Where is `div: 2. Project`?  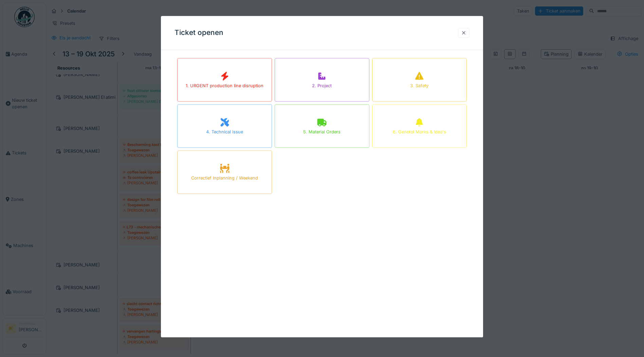
div: 2. Project is located at coordinates (322, 86).